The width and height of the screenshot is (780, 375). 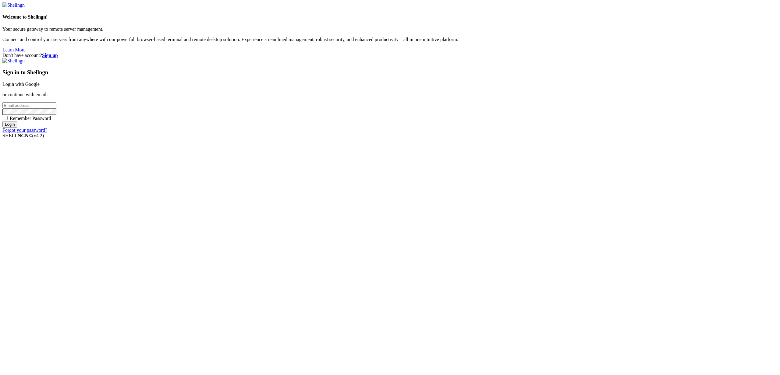 What do you see at coordinates (25, 130) in the screenshot?
I see `a: Forgot your password?` at bounding box center [25, 130].